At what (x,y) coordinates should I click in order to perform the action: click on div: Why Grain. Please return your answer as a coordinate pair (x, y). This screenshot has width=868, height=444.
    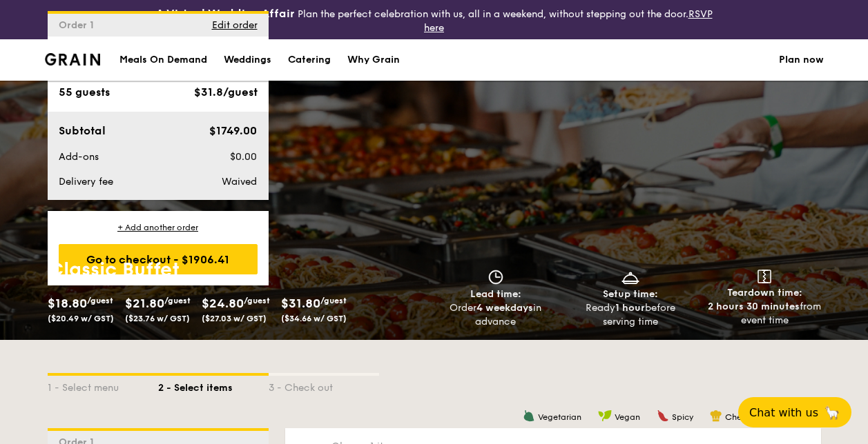
    Looking at the image, I should click on (373, 60).